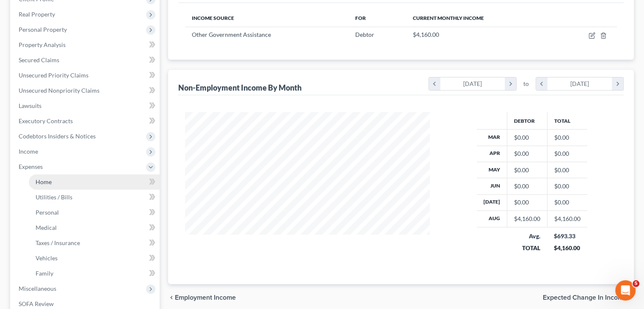  What do you see at coordinates (567, 236) in the screenshot?
I see `div: $693.33` at bounding box center [567, 236].